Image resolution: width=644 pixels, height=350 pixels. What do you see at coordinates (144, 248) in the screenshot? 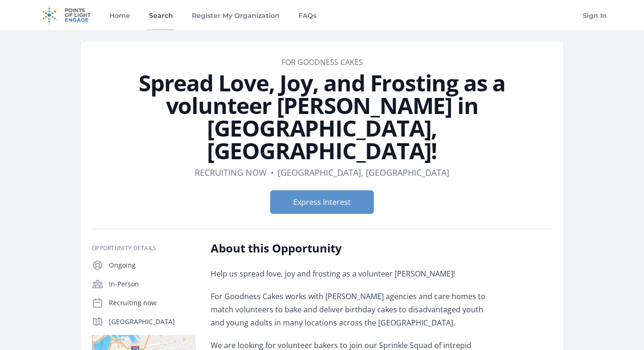
I see `h3: Opportunity Details` at bounding box center [144, 248].